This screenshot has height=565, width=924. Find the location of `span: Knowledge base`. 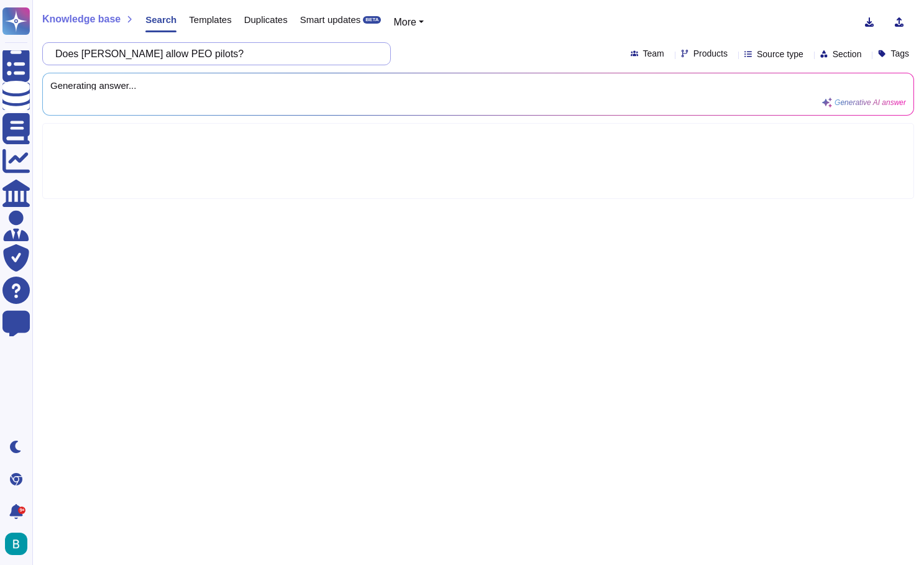

span: Knowledge base is located at coordinates (81, 20).